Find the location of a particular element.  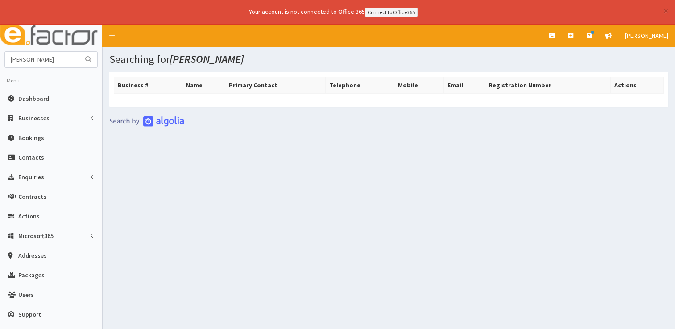

span: Support is located at coordinates (29, 314).